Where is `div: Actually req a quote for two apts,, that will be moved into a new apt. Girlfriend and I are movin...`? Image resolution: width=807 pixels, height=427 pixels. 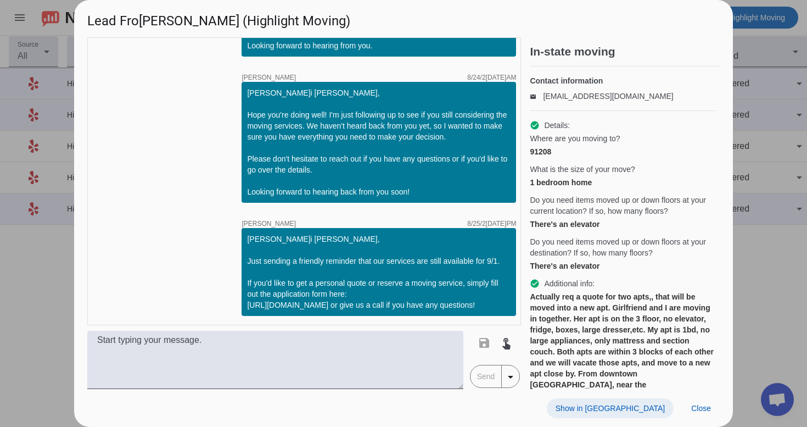 div: Actually req a quote for two apts,, that will be moved into a new apt. Girlfriend and I are movin... is located at coordinates (623, 357).